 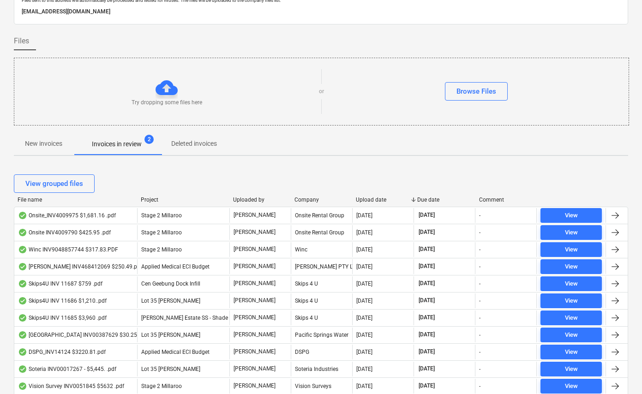 I want to click on p: or, so click(x=321, y=91).